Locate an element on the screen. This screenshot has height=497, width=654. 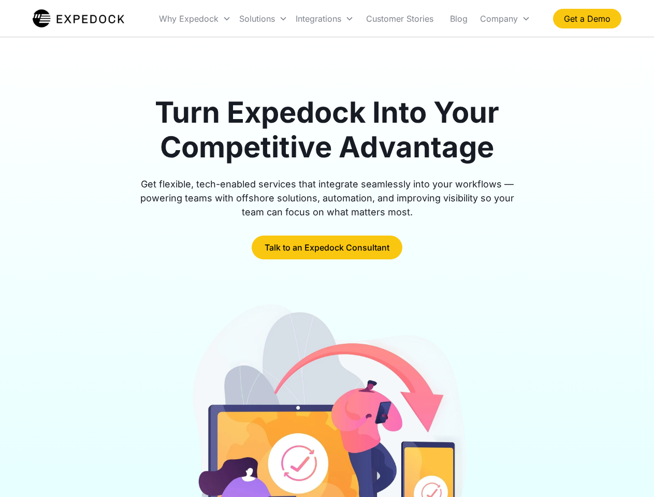
a: home is located at coordinates (78, 19).